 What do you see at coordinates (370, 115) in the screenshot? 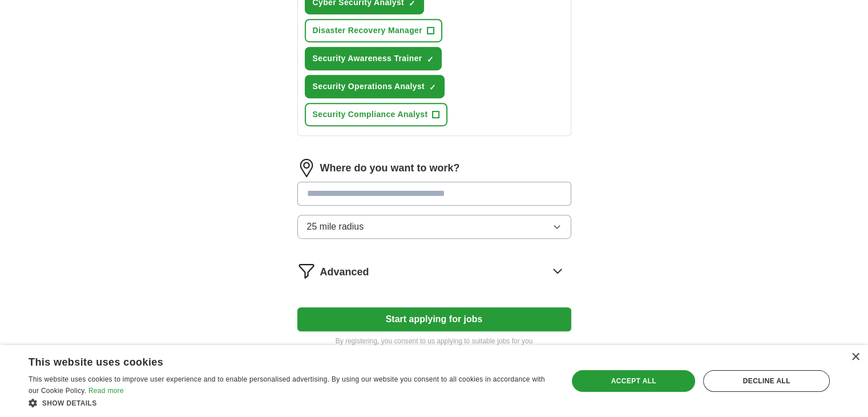
I see `span: Security Compliance Analyst` at bounding box center [370, 115].